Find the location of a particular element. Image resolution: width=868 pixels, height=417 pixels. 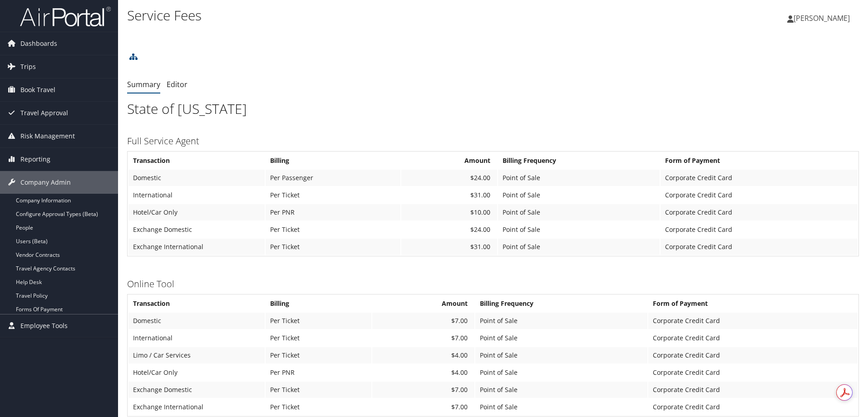

img: airportal-logo.png is located at coordinates (65, 16).